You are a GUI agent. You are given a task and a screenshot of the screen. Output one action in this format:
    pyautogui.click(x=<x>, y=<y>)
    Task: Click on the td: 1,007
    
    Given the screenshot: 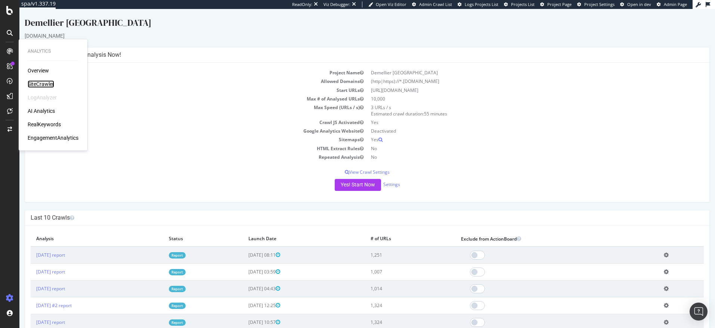 What is the action you would take?
    pyautogui.click(x=391, y=263)
    